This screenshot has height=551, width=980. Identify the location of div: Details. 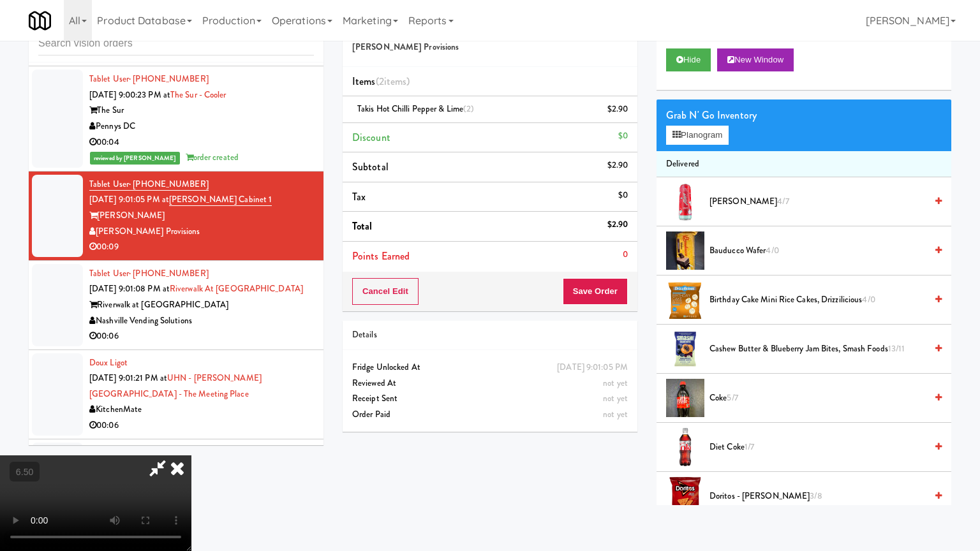
(490, 334).